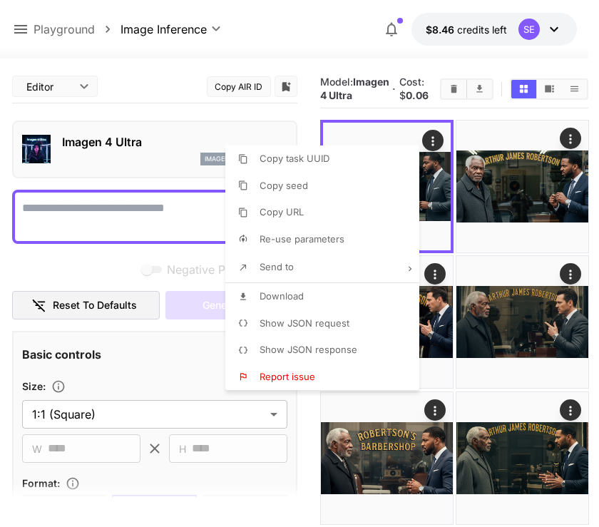 The width and height of the screenshot is (599, 527). What do you see at coordinates (282, 296) in the screenshot?
I see `span: Download` at bounding box center [282, 296].